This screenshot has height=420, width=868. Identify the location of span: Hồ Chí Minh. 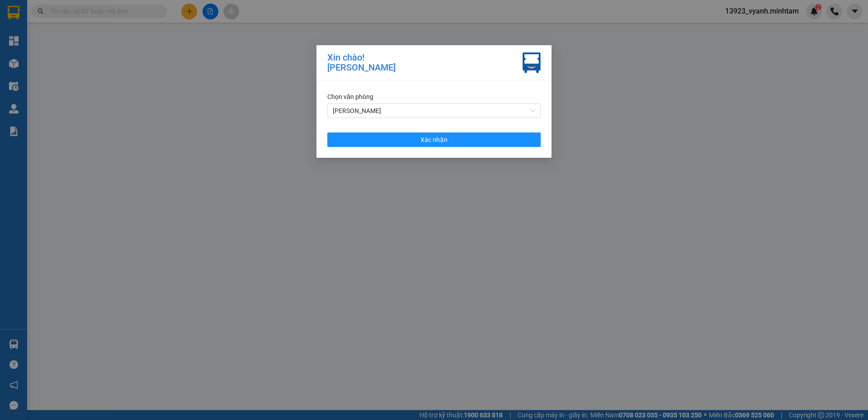
(434, 111).